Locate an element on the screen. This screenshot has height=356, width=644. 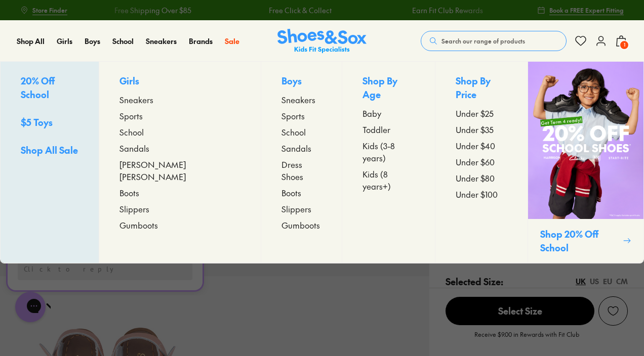
span: Girls is located at coordinates (64, 41).